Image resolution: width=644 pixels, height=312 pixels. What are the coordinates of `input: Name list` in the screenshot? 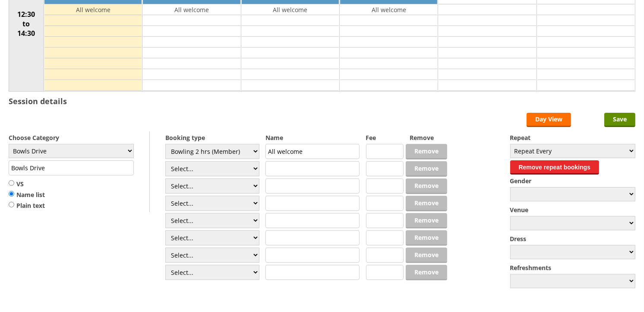 It's located at (11, 194).